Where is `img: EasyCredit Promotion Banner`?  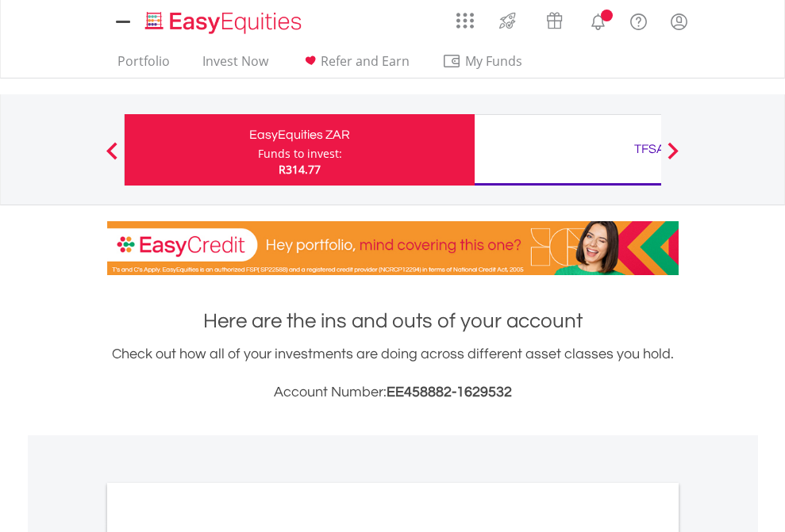
img: EasyCredit Promotion Banner is located at coordinates (393, 248).